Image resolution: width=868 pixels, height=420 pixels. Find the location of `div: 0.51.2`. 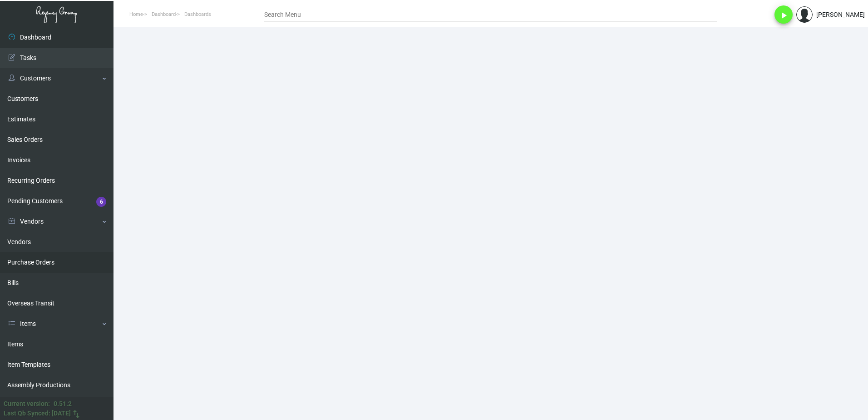

div: 0.51.2 is located at coordinates (62, 404).